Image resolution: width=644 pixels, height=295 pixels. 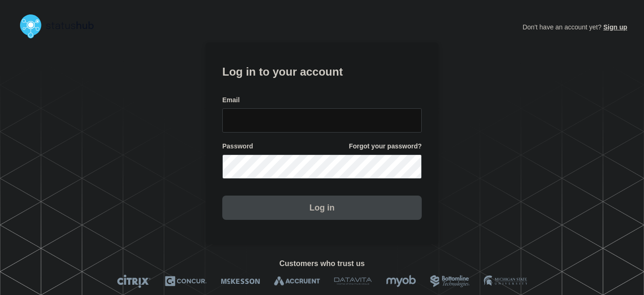 I want to click on img: Bottomline logo, so click(x=450, y=281).